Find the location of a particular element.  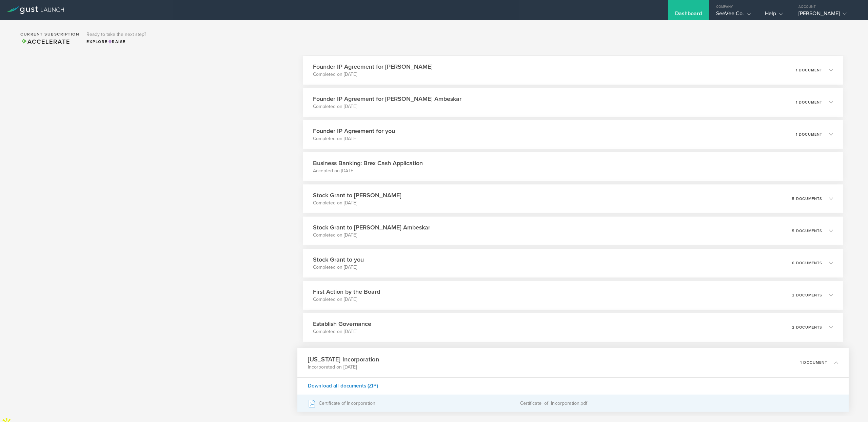

div: Certificate of Incorporation is located at coordinates (414, 403).